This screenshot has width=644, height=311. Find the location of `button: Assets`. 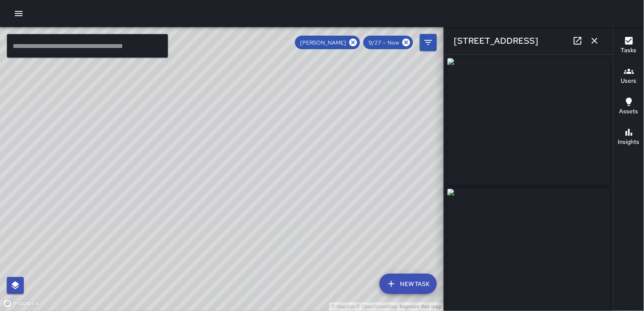

button: Assets is located at coordinates (629, 107).